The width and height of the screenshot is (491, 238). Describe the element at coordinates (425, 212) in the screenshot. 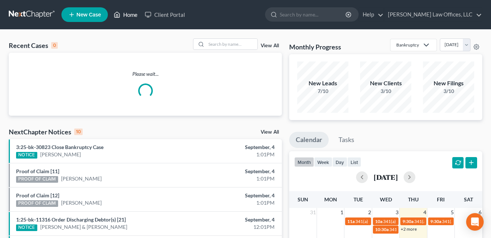

I see `span: 4` at that location.